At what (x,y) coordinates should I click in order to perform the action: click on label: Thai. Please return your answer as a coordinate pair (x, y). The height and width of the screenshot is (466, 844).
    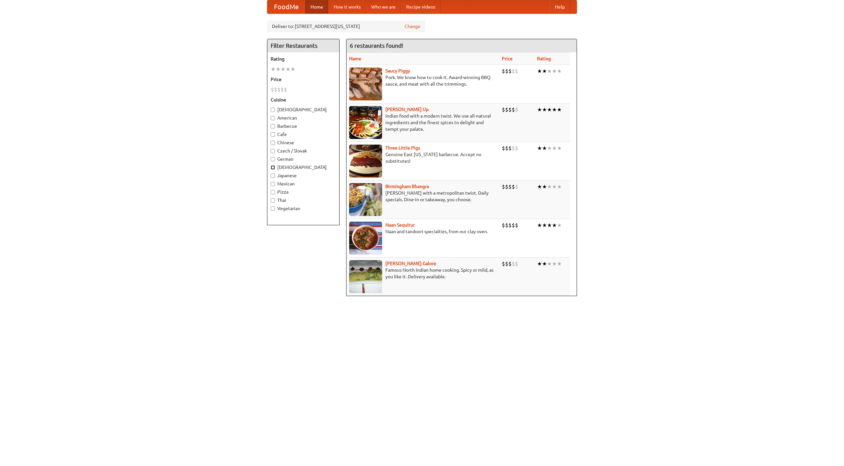
    Looking at the image, I should click on (303, 200).